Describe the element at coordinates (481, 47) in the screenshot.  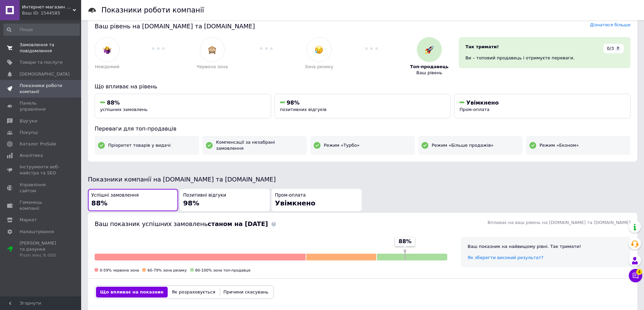
I see `span: Так тримати!` at that location.